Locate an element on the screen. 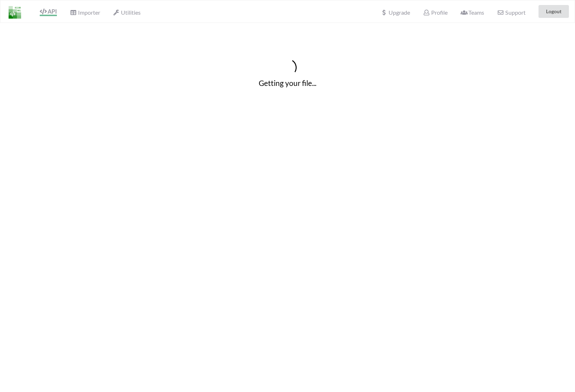 Image resolution: width=575 pixels, height=392 pixels. span: Teams is located at coordinates (472, 12).